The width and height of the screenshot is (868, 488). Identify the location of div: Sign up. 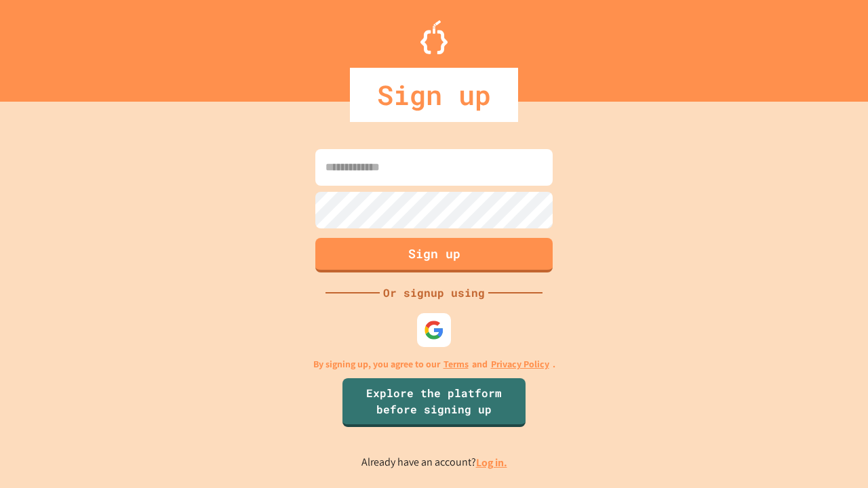
(434, 95).